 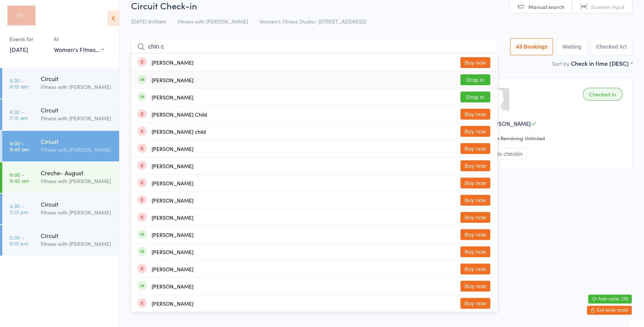 What do you see at coordinates (19, 240) in the screenshot?
I see `time: 5:30 - 6:15 pm` at bounding box center [19, 240].